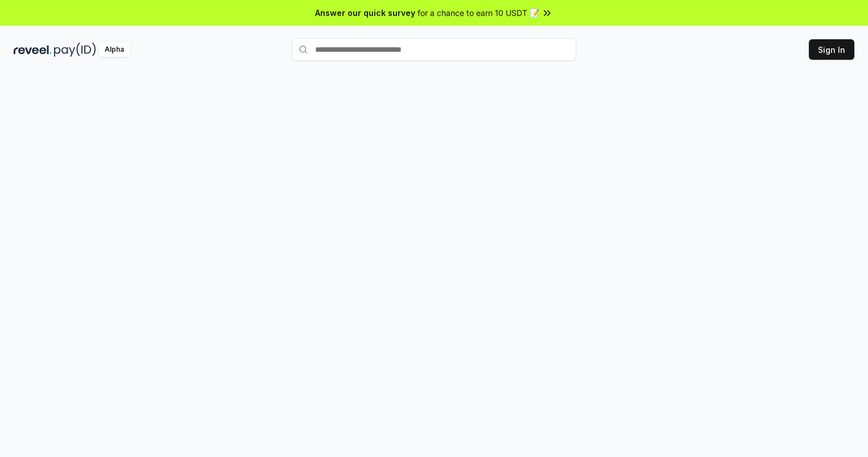  What do you see at coordinates (32, 49) in the screenshot?
I see `img: reveel_dark` at bounding box center [32, 49].